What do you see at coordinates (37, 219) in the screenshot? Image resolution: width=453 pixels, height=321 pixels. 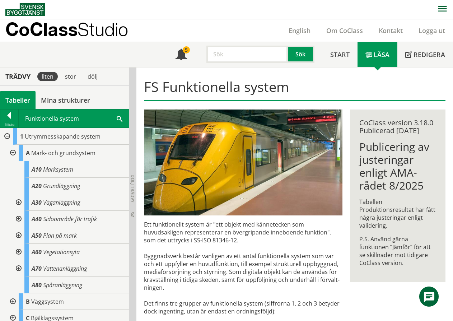 I see `span: A40` at bounding box center [37, 219].